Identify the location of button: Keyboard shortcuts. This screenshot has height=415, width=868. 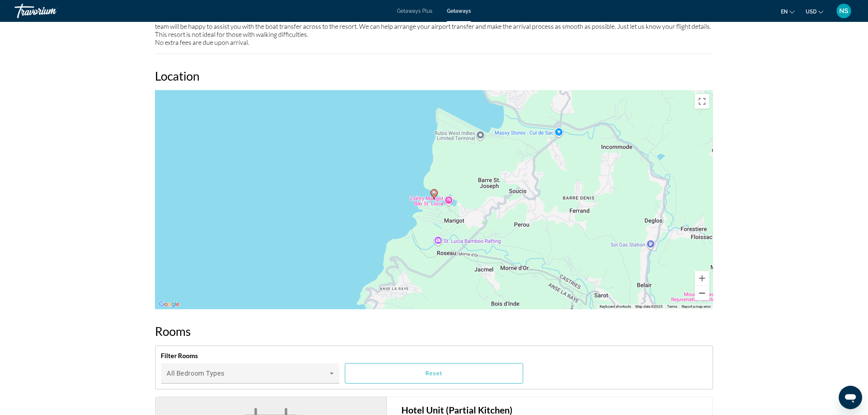
(615, 307).